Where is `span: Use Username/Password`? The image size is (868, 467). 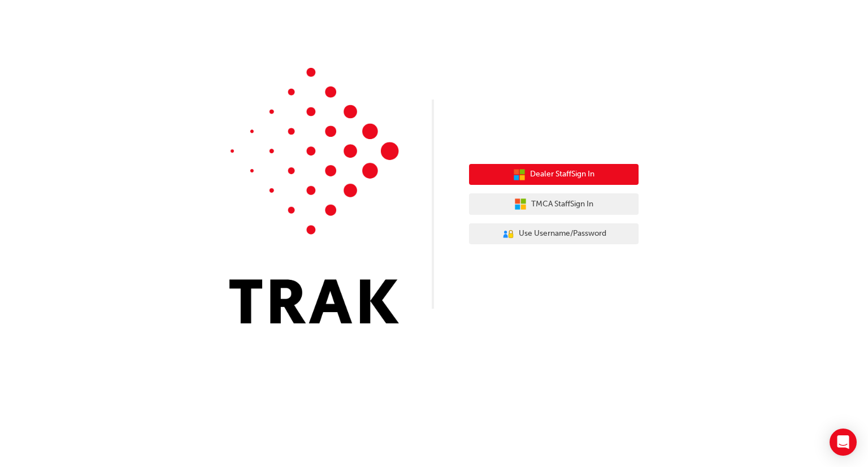
span: Use Username/Password is located at coordinates (562, 234).